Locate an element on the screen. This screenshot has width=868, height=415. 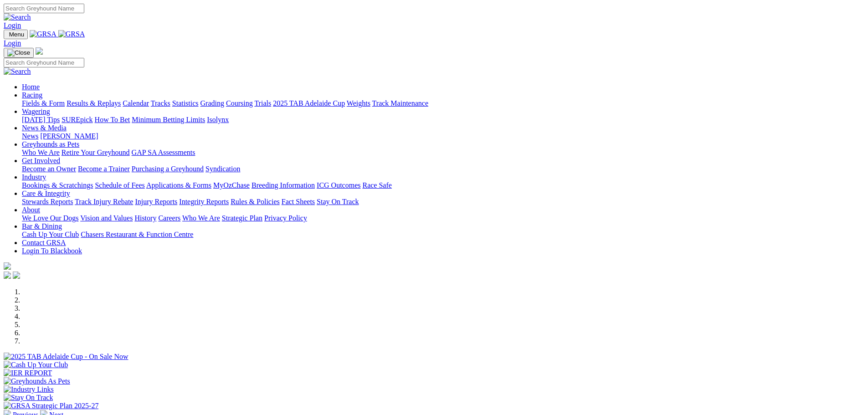
div: Racing is located at coordinates (443, 103).